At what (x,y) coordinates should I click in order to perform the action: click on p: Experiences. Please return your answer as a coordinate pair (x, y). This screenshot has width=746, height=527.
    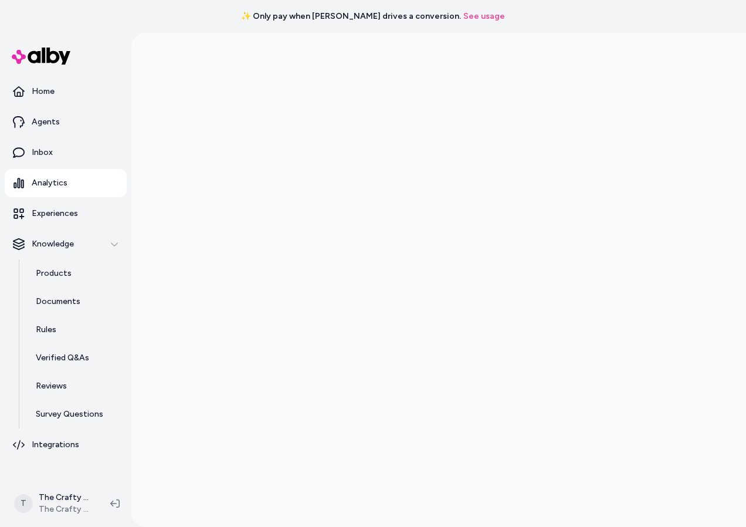
    Looking at the image, I should click on (55, 214).